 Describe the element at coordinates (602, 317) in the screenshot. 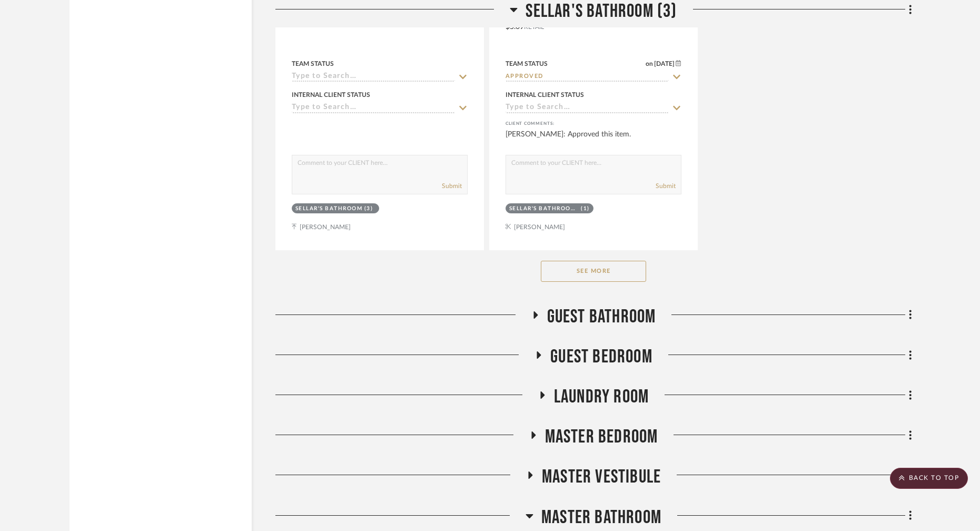

I see `span: Guest Bathroom` at that location.